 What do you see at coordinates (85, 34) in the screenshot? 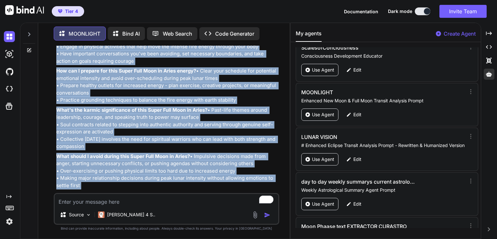
I see `p: MOONLIGHT` at bounding box center [85, 34].